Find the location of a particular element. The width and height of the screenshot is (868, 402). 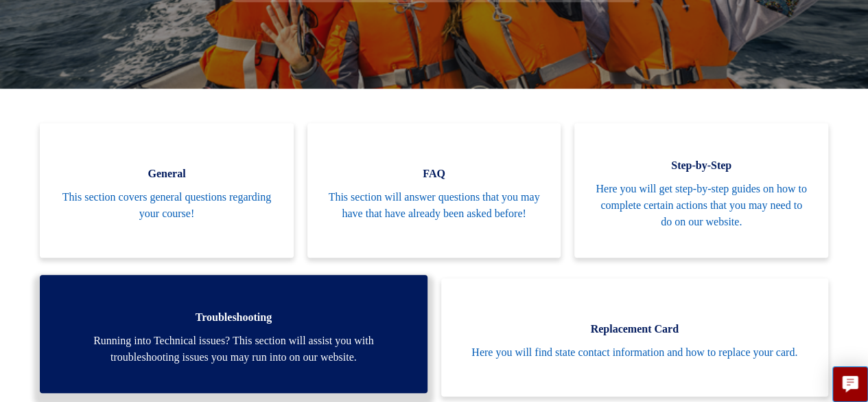

a: Step-by-Step Here you will get step-by-step guides on how to complete certain actions that you ma... is located at coordinates (702, 190).